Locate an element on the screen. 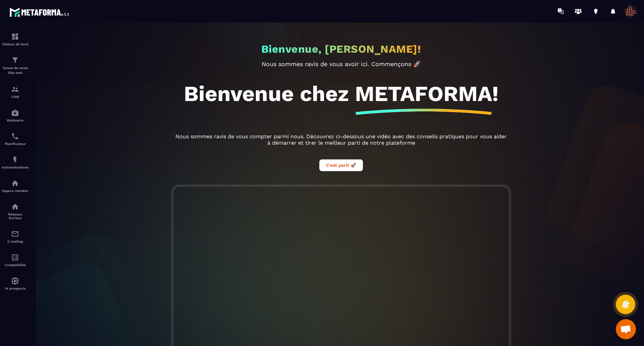  img: scheduler is located at coordinates (15, 137).